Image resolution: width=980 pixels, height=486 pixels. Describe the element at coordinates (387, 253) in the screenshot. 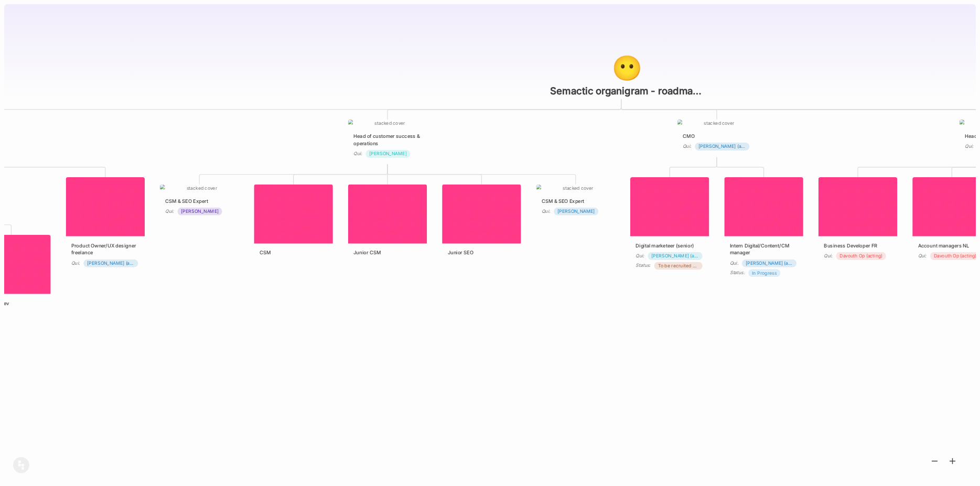

I see `div: Junior CSM` at that location.